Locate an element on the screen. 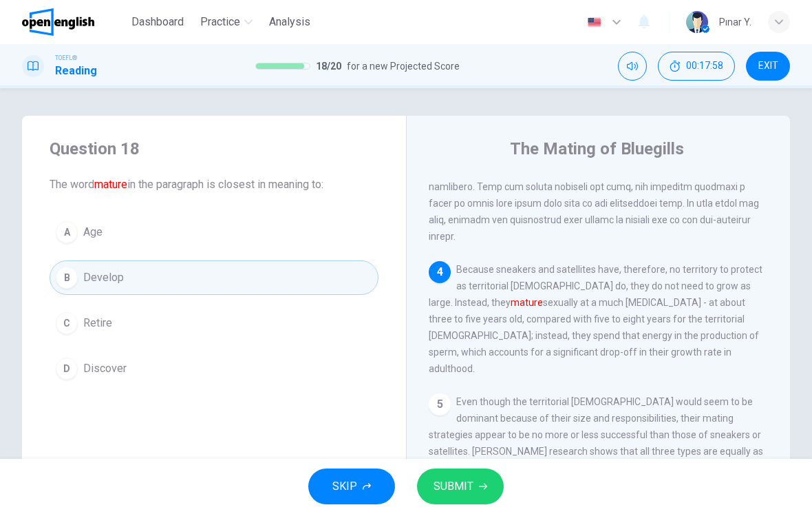  span: Discover is located at coordinates (104, 368).